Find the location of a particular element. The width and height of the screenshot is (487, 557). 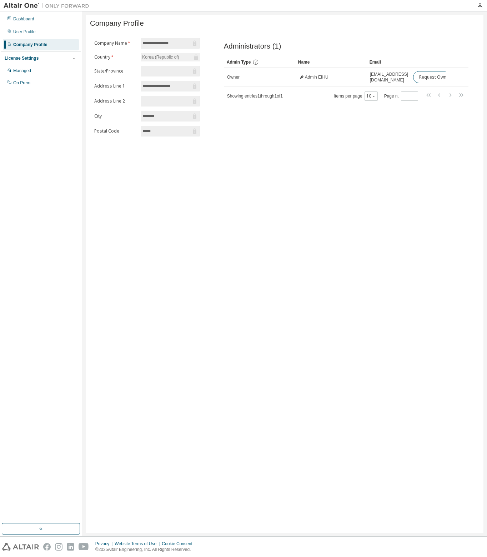

div: On Prem is located at coordinates (22, 83).